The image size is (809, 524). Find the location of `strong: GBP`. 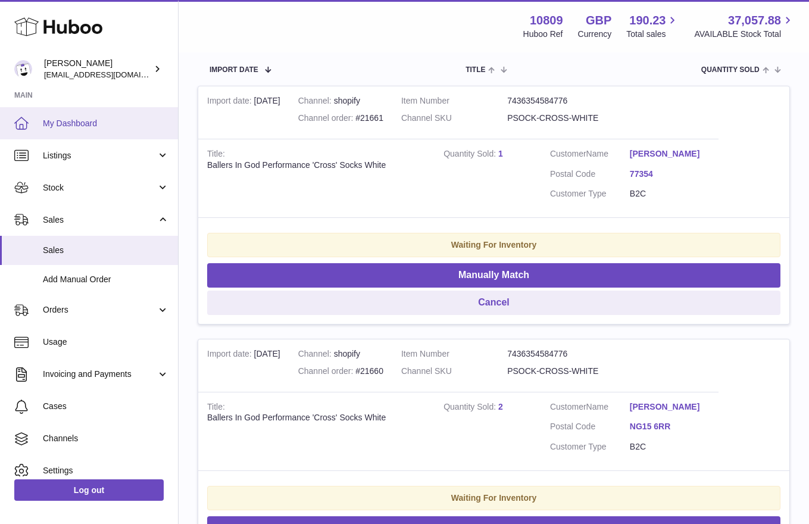

strong: GBP is located at coordinates (598, 20).